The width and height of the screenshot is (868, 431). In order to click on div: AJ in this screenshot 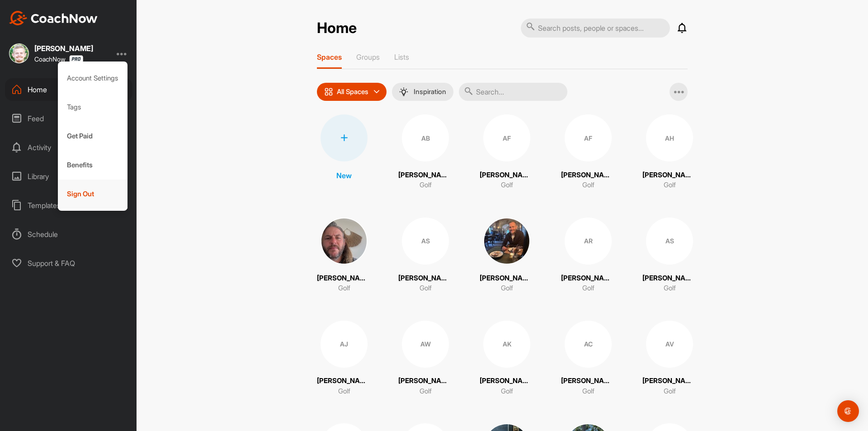, I will do `click(344, 345)`.